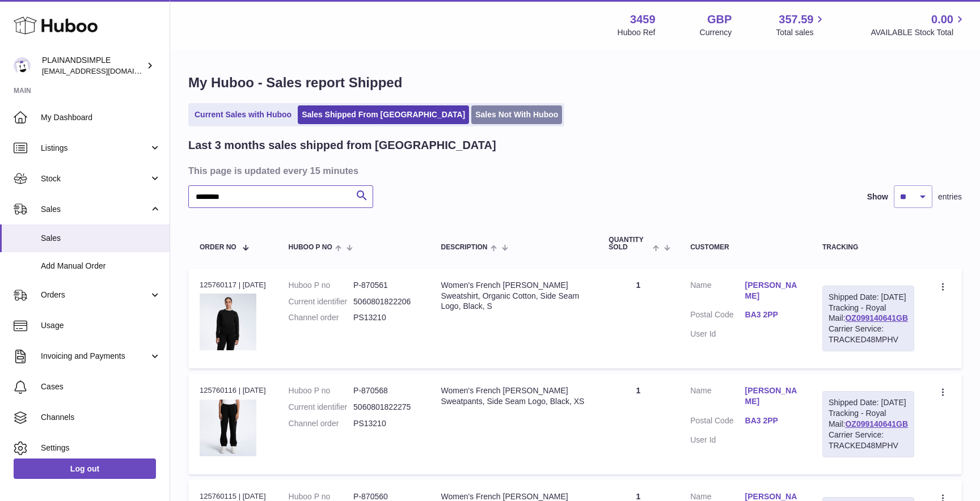 The width and height of the screenshot is (980, 501). What do you see at coordinates (716, 33) in the screenshot?
I see `div: Currency` at bounding box center [716, 33].